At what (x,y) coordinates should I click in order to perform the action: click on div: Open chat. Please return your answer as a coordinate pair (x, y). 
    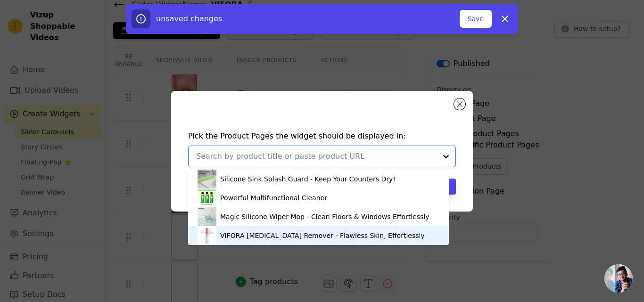
    Looking at the image, I should click on (619, 279).